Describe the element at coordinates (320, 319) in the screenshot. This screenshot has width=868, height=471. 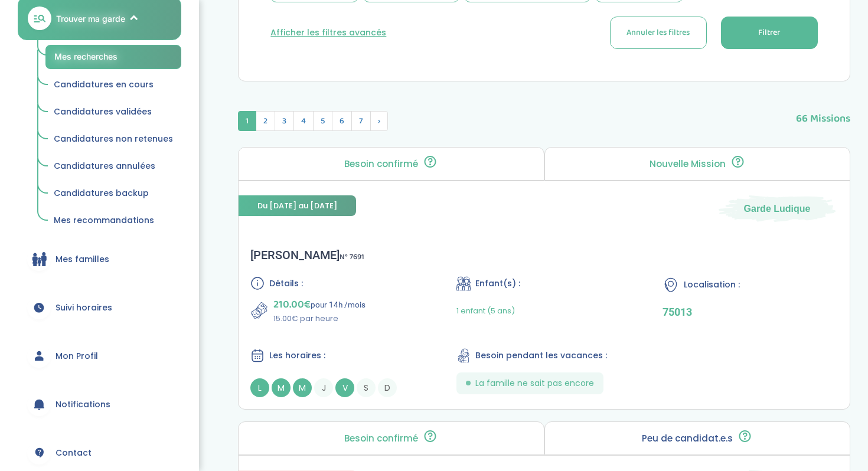
I see `p: 15.00€ par heure` at that location.